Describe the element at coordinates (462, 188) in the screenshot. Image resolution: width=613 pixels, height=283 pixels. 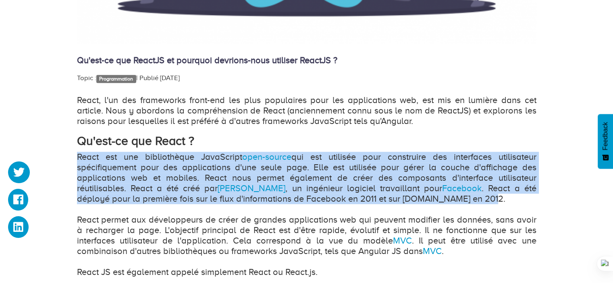
I see `a: Facebook` at that location.